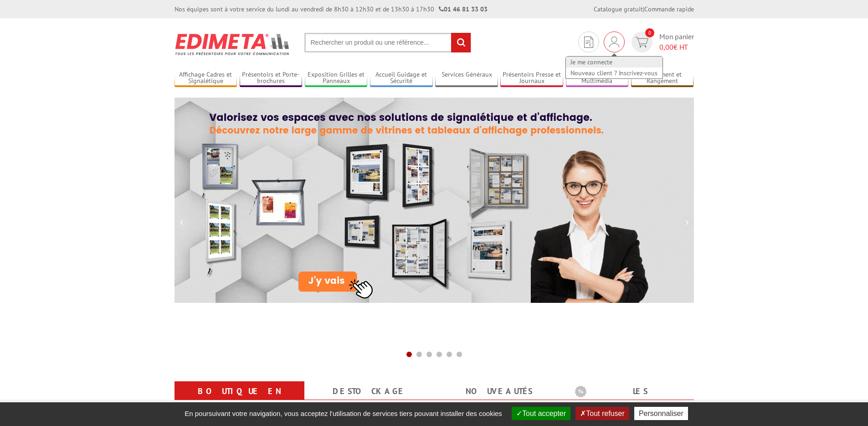 The width and height of the screenshot is (868, 426). Describe the element at coordinates (615, 42) in the screenshot. I see `div: Je me connecte Nouveau client ? Inscrivez-vous` at that location.